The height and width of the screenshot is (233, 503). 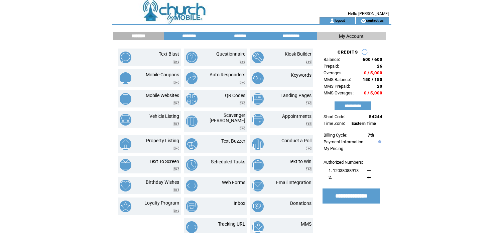 What do you see at coordinates (338, 93) in the screenshot?
I see `span: MMS Overages:` at bounding box center [338, 93].